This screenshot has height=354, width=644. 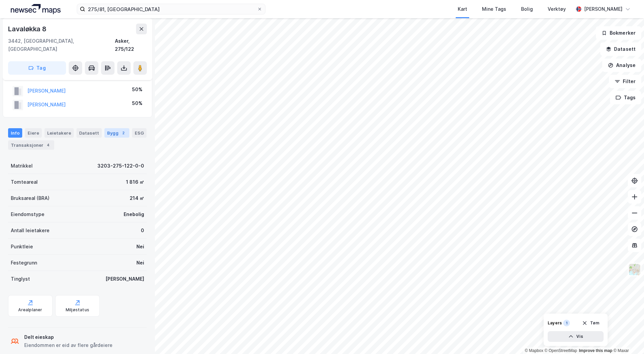 What do you see at coordinates (123, 133) in the screenshot?
I see `div: 2` at bounding box center [123, 133].